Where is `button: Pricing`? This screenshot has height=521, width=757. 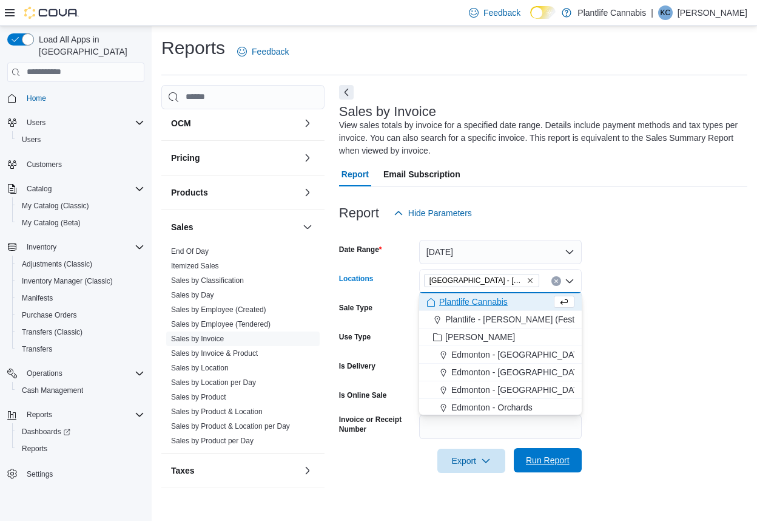 button: Pricing is located at coordinates (308, 158).